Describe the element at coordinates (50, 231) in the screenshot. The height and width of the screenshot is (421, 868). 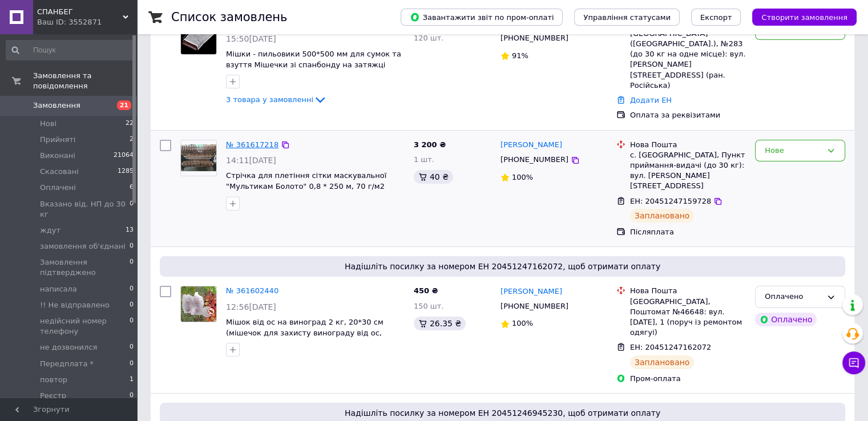
I see `span: ждут` at that location.